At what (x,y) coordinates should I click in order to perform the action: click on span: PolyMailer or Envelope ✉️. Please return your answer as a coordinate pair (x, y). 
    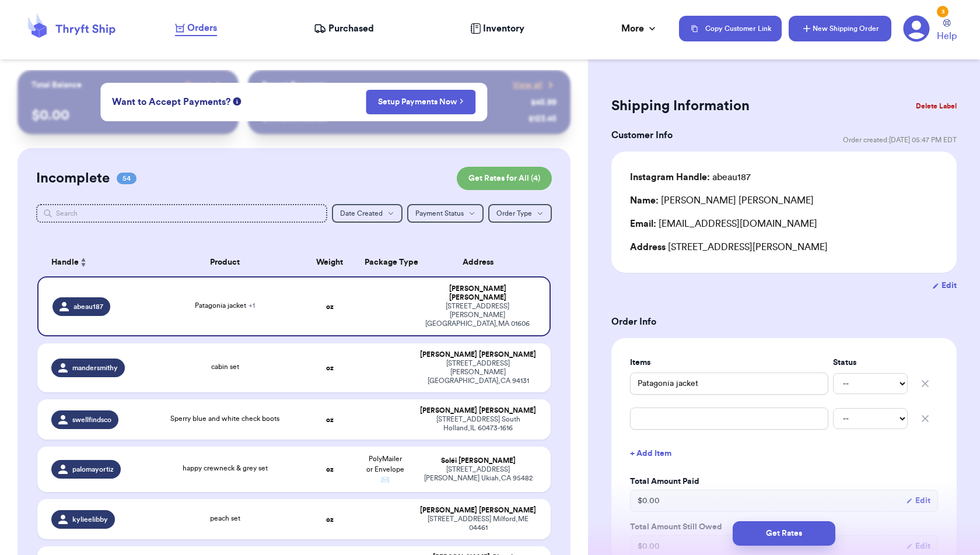
    Looking at the image, I should click on (385, 470).